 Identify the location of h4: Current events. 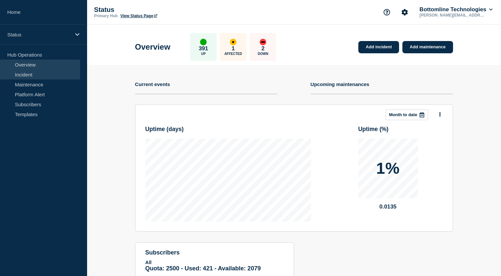
(153, 84).